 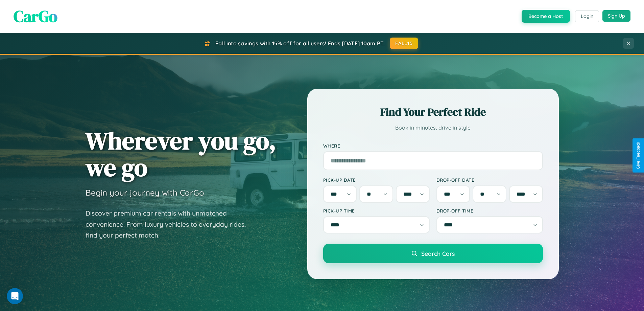 What do you see at coordinates (433, 145) in the screenshot?
I see `label: Where` at bounding box center [433, 145].